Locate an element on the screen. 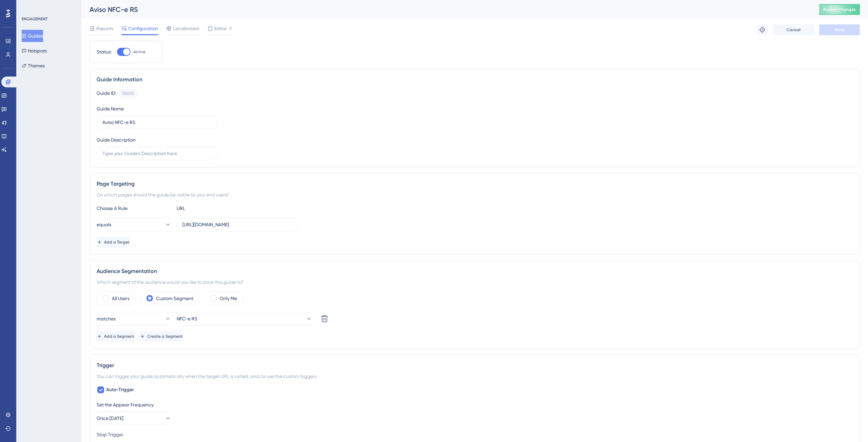 The image size is (868, 442). span: Cancel is located at coordinates (794, 30).